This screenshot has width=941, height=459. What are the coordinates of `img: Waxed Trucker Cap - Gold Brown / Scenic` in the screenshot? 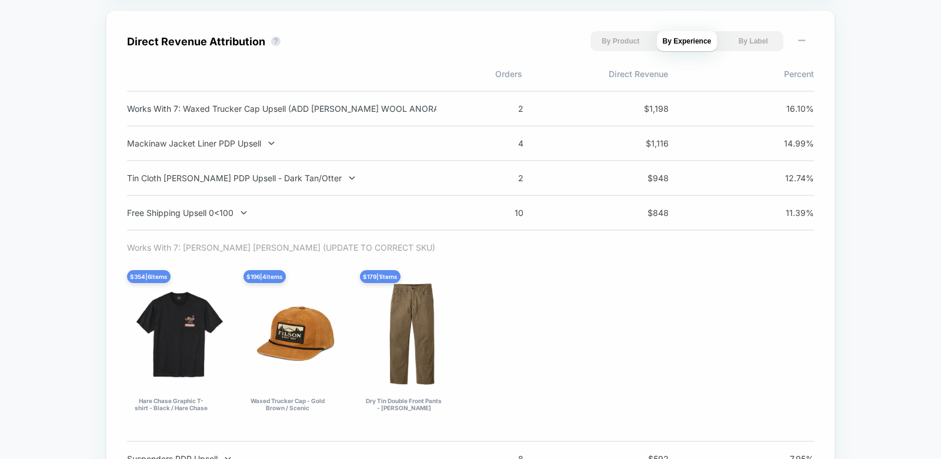 It's located at (296, 334).